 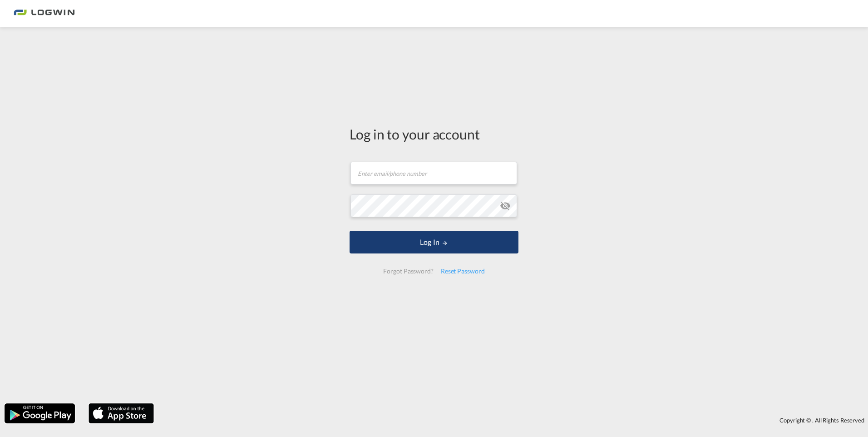 I want to click on div: Copyright © . All Rights Reserved, so click(x=513, y=421).